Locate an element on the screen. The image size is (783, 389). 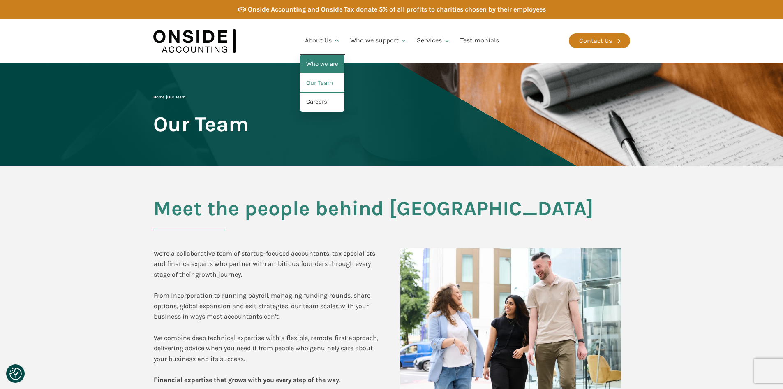
a: Who we are is located at coordinates (322, 64).